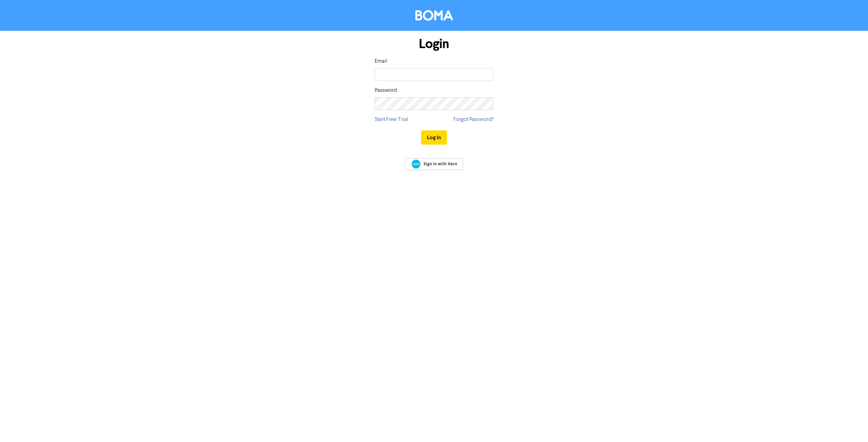 This screenshot has height=442, width=868. I want to click on a: Forgot Password?, so click(473, 119).